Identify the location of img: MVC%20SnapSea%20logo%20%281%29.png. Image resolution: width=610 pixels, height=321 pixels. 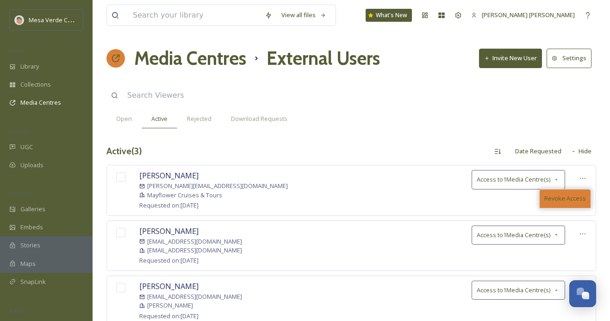
(19, 20).